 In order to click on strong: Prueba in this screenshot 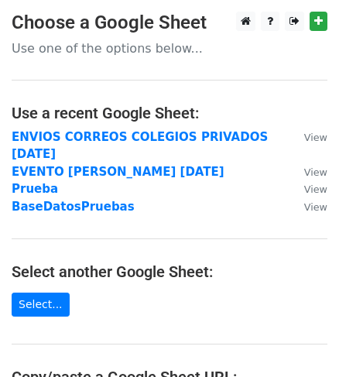, I will do `click(35, 189)`.